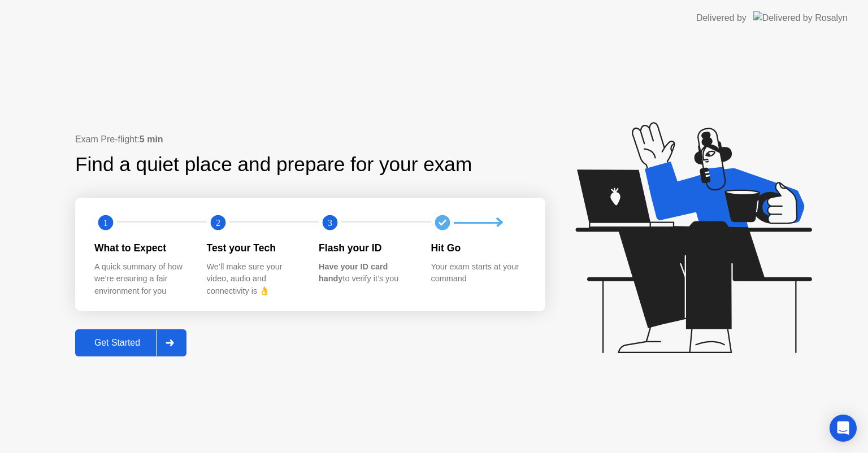 The width and height of the screenshot is (868, 453). What do you see at coordinates (478, 273) in the screenshot?
I see `div: Your exam starts at your command` at bounding box center [478, 273].